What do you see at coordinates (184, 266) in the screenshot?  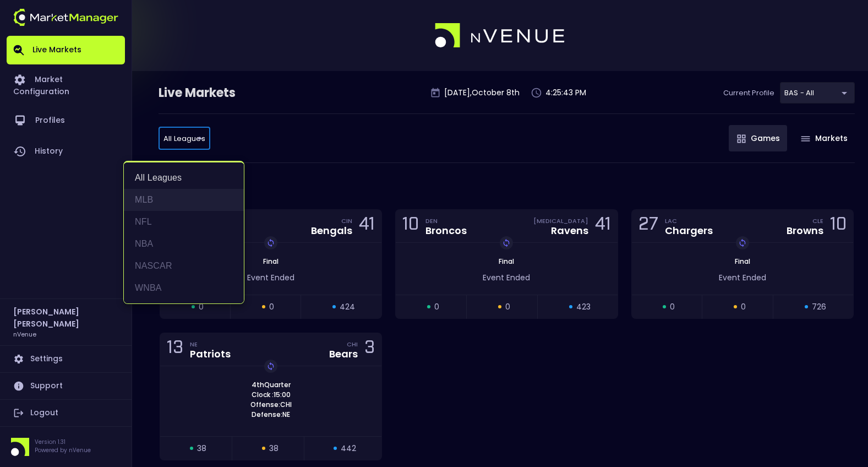 I see `li: NASCAR` at bounding box center [184, 266].